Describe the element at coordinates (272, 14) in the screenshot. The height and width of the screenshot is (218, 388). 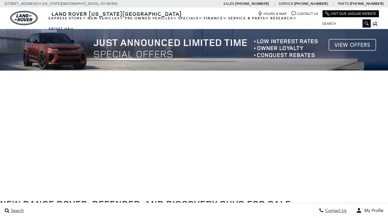
I see `a: Hours & Map` at that location.